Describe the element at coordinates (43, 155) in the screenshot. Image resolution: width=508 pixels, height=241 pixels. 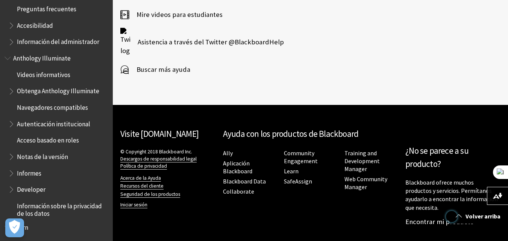
I see `span: Notas de la versión` at that location.